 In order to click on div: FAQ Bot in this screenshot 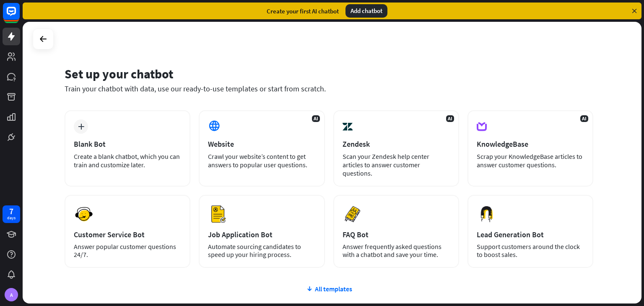, I will do `click(396, 234)`.